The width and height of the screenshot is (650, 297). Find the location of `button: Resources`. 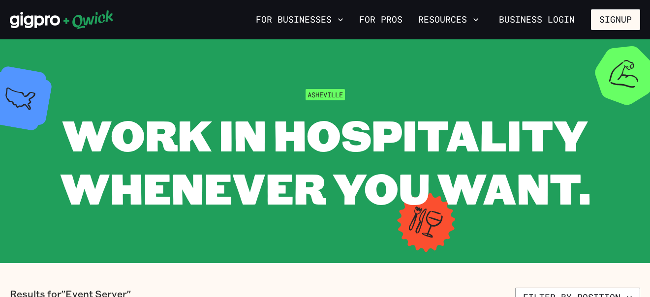

button: Resources is located at coordinates (448, 20).